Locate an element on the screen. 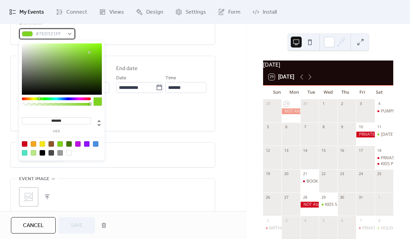  span: Connect is located at coordinates (77, 12).